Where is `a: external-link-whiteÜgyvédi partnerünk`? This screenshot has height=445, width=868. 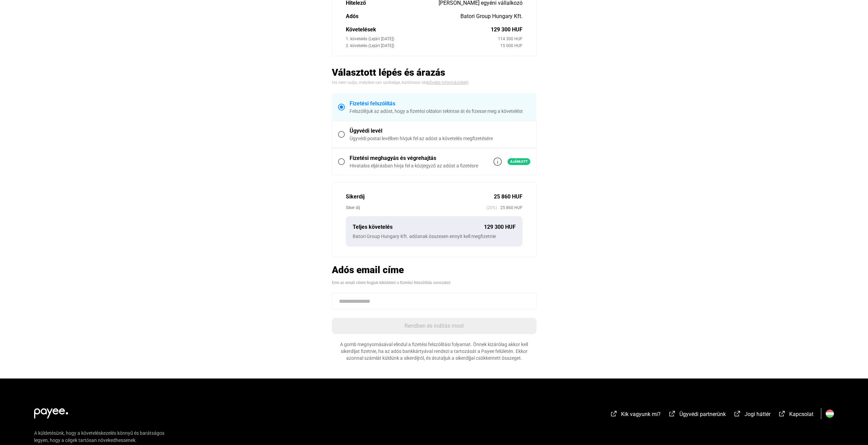
a: external-link-whiteÜgyvédi partnerünk is located at coordinates (697, 415).